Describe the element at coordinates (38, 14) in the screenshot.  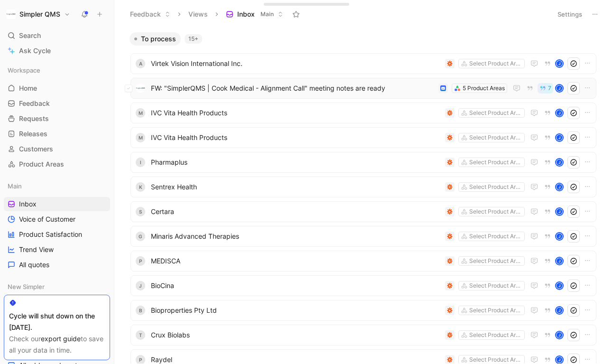
I see `button: Simpler QMSSimpler QMS` at that location.